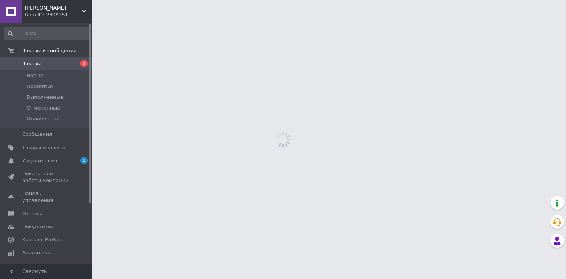 This screenshot has width=566, height=279. What do you see at coordinates (35, 76) in the screenshot?
I see `span: Новые` at bounding box center [35, 76].